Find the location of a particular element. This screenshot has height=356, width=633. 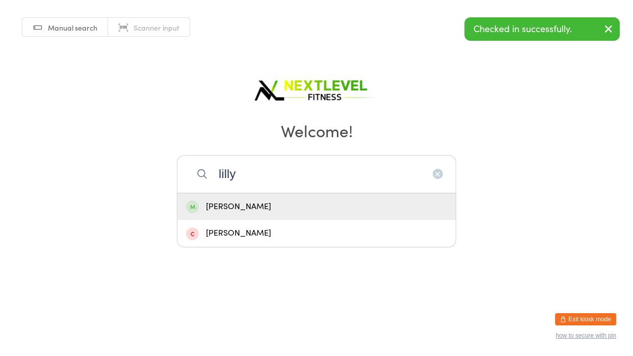

button: Exit kiosk mode is located at coordinates (586, 319).